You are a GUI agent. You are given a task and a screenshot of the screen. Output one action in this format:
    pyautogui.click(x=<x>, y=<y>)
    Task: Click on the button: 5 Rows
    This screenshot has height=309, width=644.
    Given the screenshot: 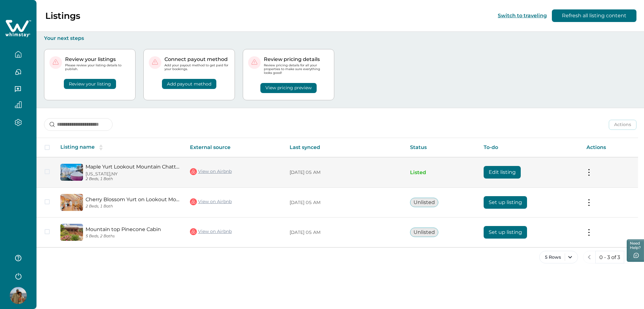 What is the action you would take?
    pyautogui.click(x=558, y=257)
    